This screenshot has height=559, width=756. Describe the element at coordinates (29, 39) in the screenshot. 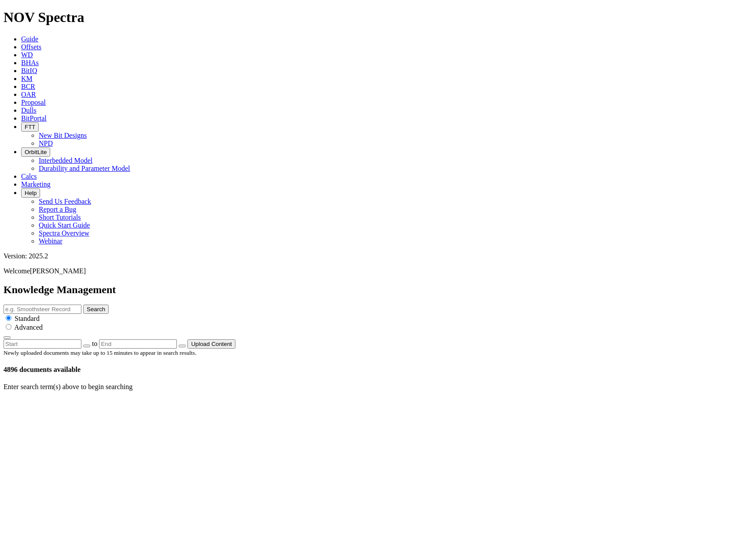

I see `a: Guide` at that location.